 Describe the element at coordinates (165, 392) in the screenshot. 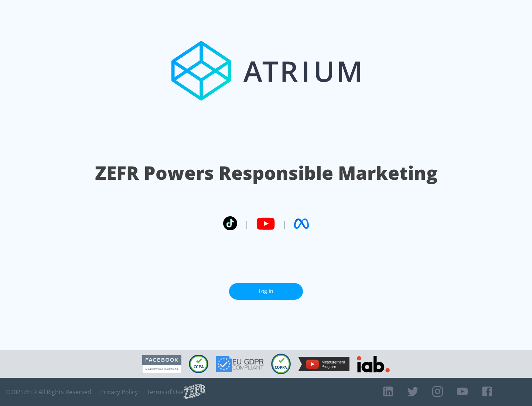

I see `a: Terms of Use` at that location.